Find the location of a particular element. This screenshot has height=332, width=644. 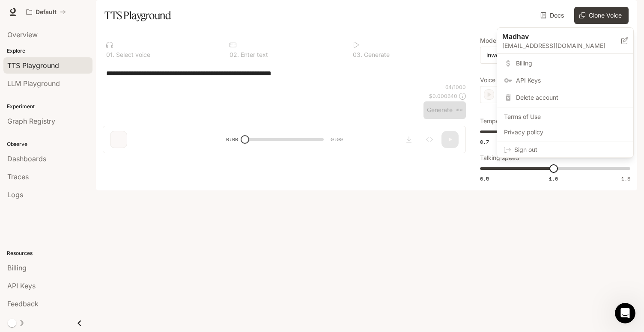

a: Privacy policy is located at coordinates (566, 133).